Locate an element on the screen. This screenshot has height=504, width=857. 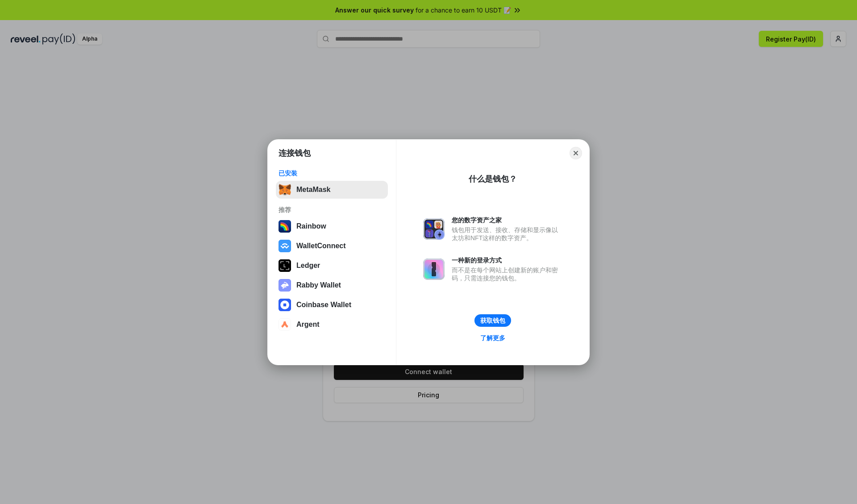
button: Rabby Wallet is located at coordinates (332, 285).